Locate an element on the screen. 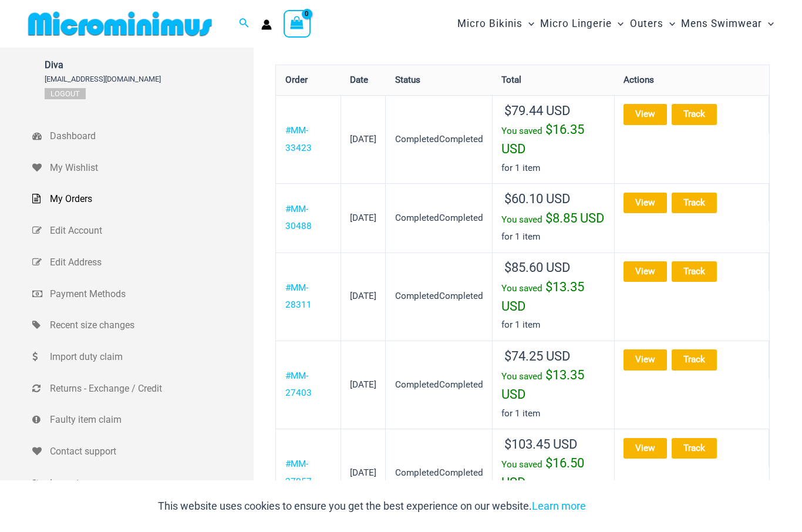  a: View order MM-30488 is located at coordinates (645, 202).